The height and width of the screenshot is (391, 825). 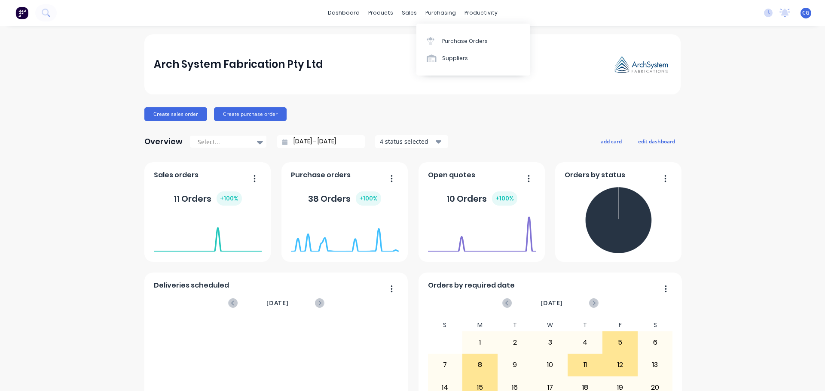 I want to click on button: add card, so click(x=611, y=141).